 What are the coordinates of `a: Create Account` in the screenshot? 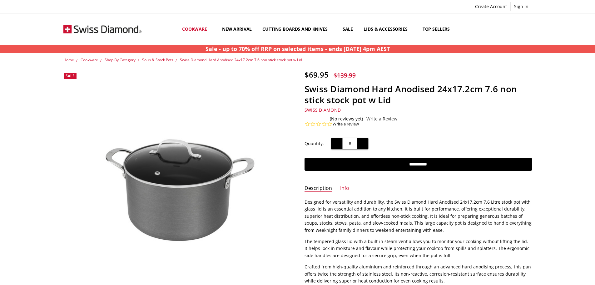 It's located at (491, 7).